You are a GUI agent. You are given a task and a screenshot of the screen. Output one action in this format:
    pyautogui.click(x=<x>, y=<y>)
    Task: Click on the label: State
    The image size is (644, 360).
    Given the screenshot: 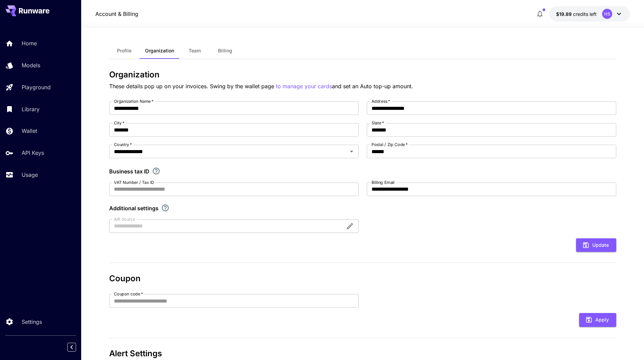 What is the action you would take?
    pyautogui.click(x=377, y=123)
    